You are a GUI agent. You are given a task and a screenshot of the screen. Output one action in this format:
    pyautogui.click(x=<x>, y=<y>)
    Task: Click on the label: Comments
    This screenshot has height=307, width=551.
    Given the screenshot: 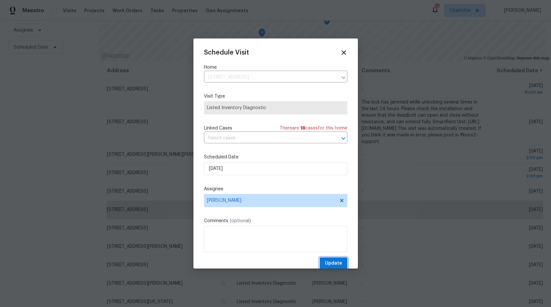 What is the action you would take?
    pyautogui.click(x=275, y=221)
    